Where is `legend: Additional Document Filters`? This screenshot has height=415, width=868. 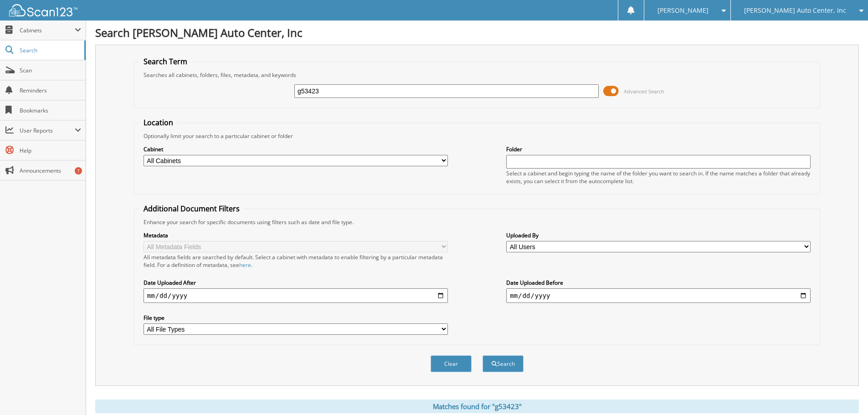
legend: Additional Document Filters is located at coordinates (191, 209).